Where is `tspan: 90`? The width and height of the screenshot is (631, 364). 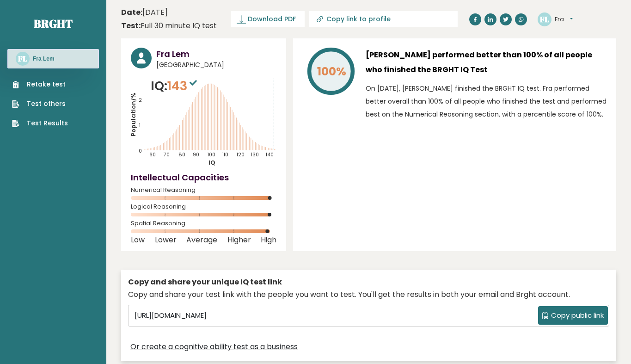
tspan: 90 is located at coordinates (196, 154).